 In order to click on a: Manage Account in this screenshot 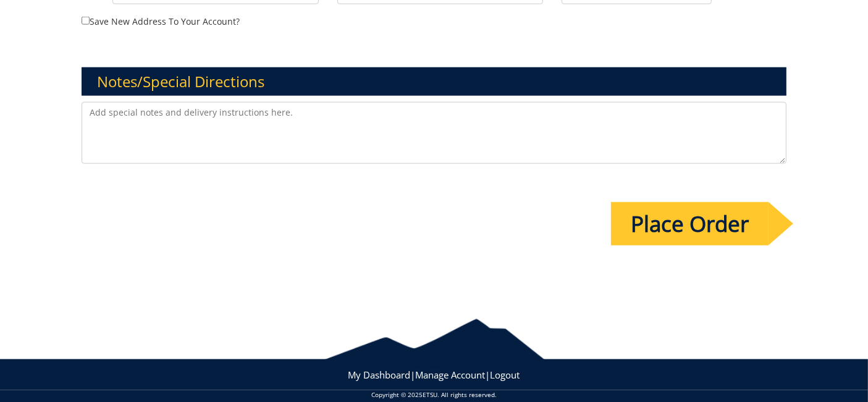, I will do `click(451, 374)`.